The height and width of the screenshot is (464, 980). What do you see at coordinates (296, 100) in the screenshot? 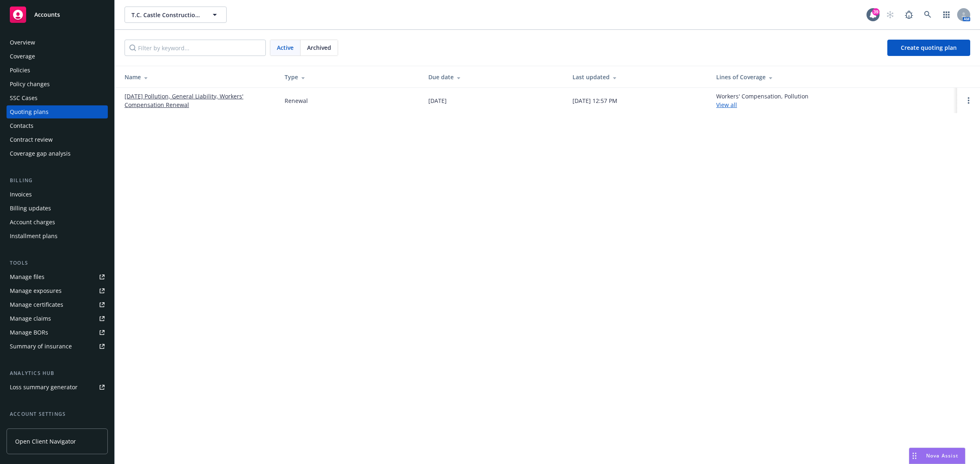
I see `div: Renewal` at bounding box center [296, 100].